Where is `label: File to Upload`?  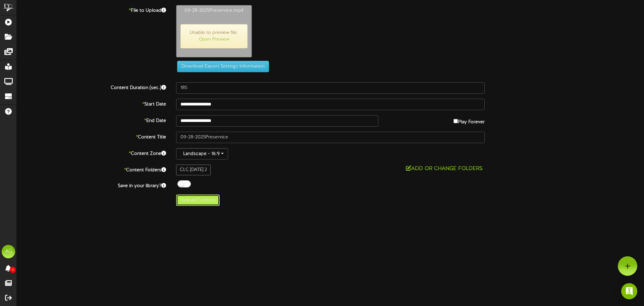 label: File to Upload is located at coordinates (91, 9).